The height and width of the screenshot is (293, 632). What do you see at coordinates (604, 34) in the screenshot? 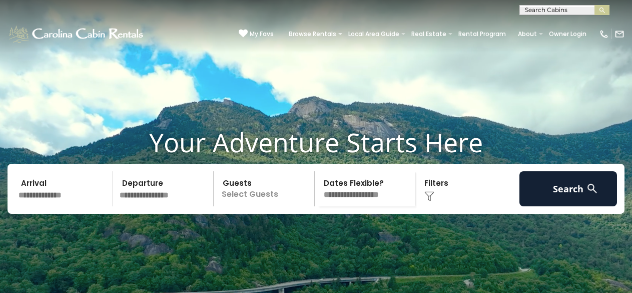
I see `img: phone-regular-white.png` at bounding box center [604, 34].